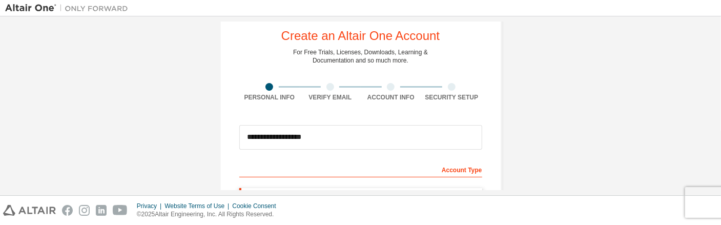 The height and width of the screenshot is (225, 721). Describe the element at coordinates (391, 97) in the screenshot. I see `div: Account Info` at that location.